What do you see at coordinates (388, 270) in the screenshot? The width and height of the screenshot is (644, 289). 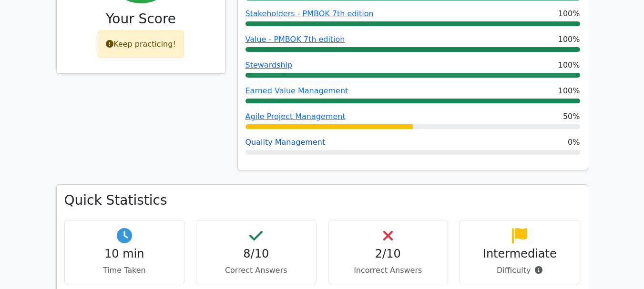 I see `p: Incorrect Answers` at bounding box center [388, 270].